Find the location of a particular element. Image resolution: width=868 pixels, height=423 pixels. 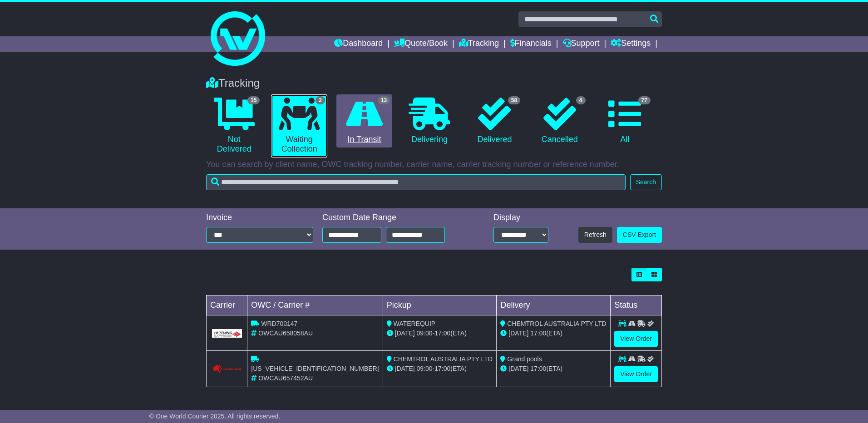

img: GetCarrierServiceLogo is located at coordinates (227, 334).